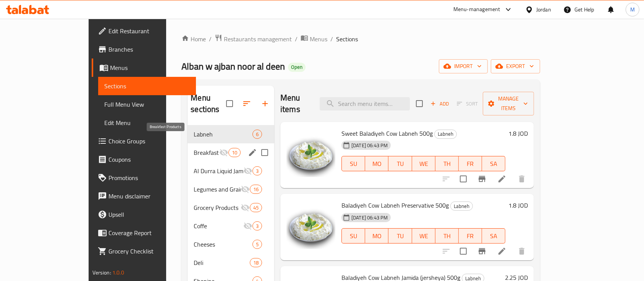 This screenshot has height=281, width=644. What do you see at coordinates (217, 208) in the screenshot?
I see `div: Grocery Products` at bounding box center [217, 208].